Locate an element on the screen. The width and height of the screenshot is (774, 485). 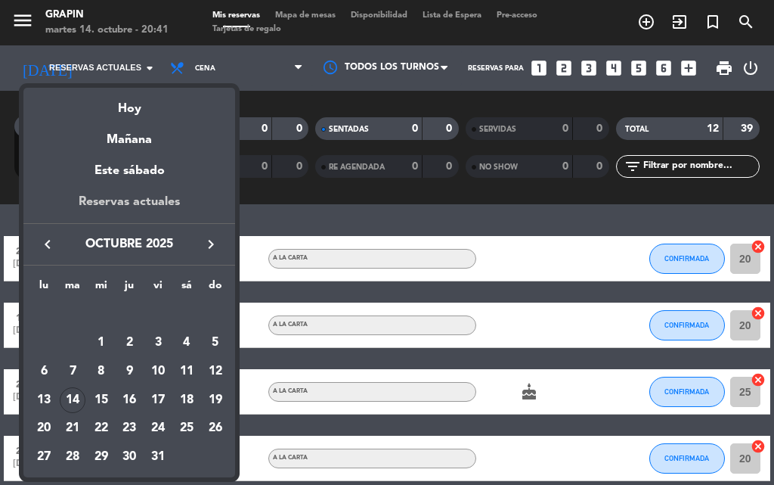
div: 22 is located at coordinates (101, 429).